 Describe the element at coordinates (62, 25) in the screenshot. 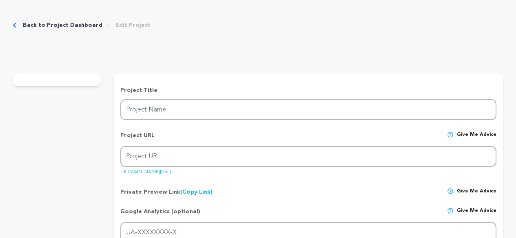

I see `a: Back to Project Dashboard` at that location.